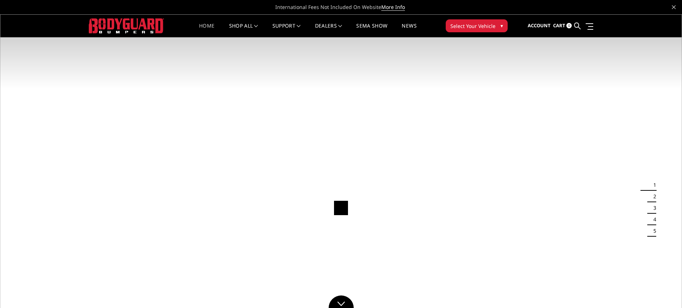 The width and height of the screenshot is (682, 308). What do you see at coordinates (393, 7) in the screenshot?
I see `a: More Info` at bounding box center [393, 7].